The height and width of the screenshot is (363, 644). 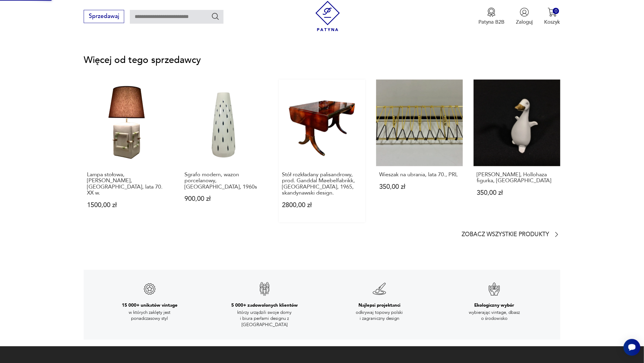 What do you see at coordinates (492, 16) in the screenshot?
I see `button: Patyna B2B` at bounding box center [492, 16].